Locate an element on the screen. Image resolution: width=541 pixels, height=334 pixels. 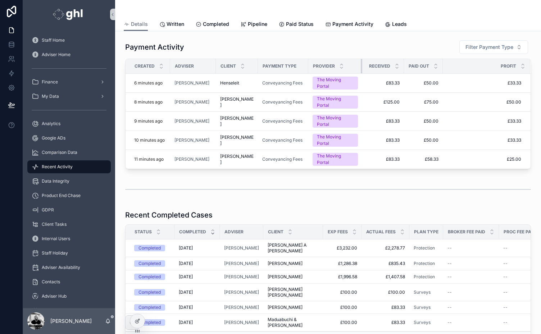
a: Analytics is located at coordinates (69, 124).